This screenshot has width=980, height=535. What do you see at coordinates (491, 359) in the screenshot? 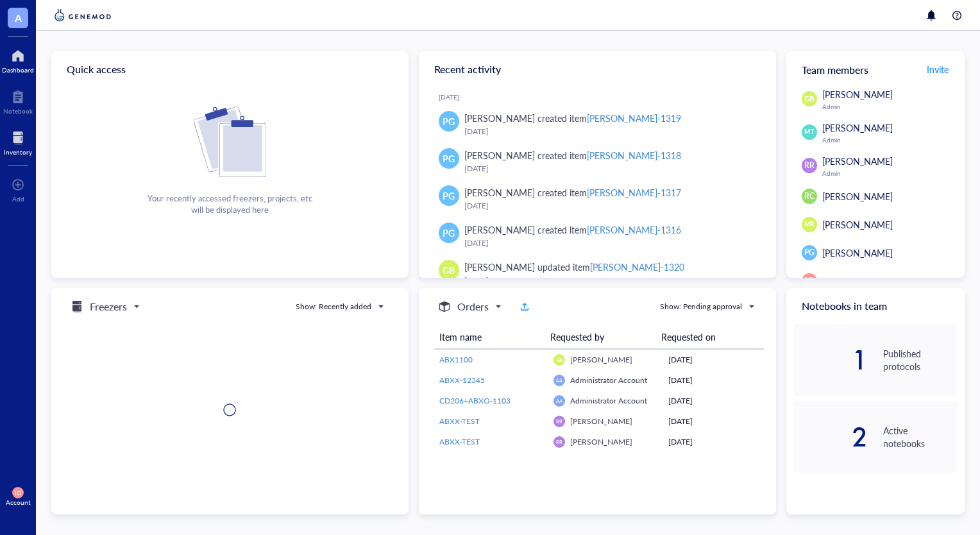
I see `a: ABX1100` at bounding box center [491, 359].